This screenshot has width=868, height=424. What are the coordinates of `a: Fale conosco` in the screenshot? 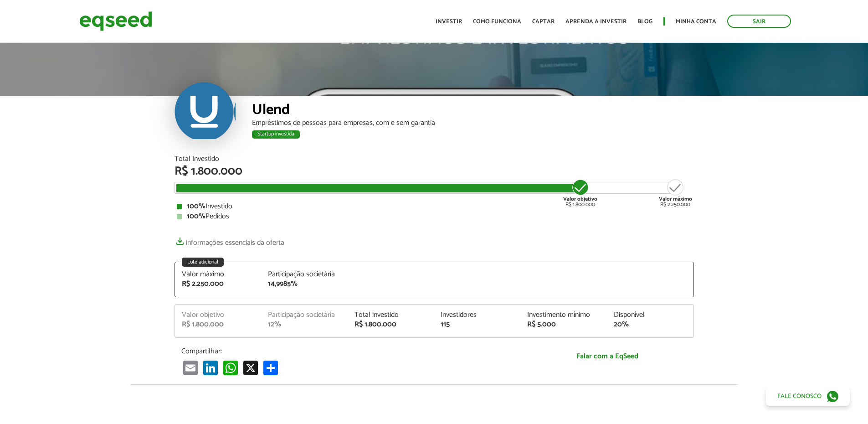 It's located at (808, 396).